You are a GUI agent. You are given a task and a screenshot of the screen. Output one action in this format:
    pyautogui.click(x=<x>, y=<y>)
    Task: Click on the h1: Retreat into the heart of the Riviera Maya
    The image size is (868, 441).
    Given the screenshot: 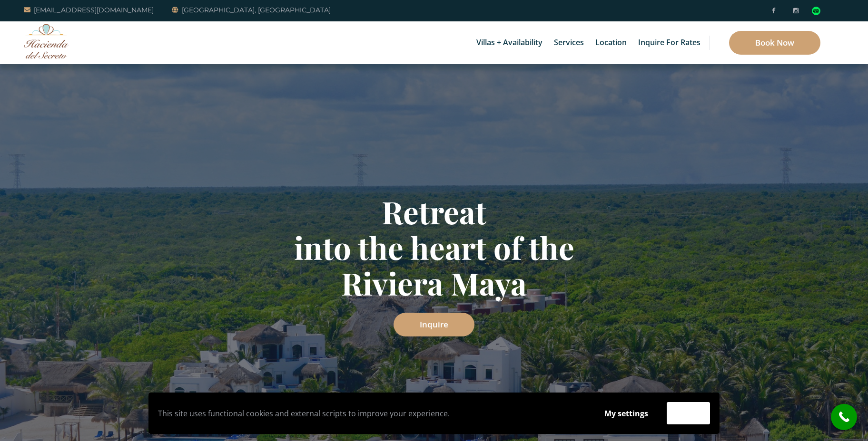 What is the action you would take?
    pyautogui.click(x=434, y=247)
    